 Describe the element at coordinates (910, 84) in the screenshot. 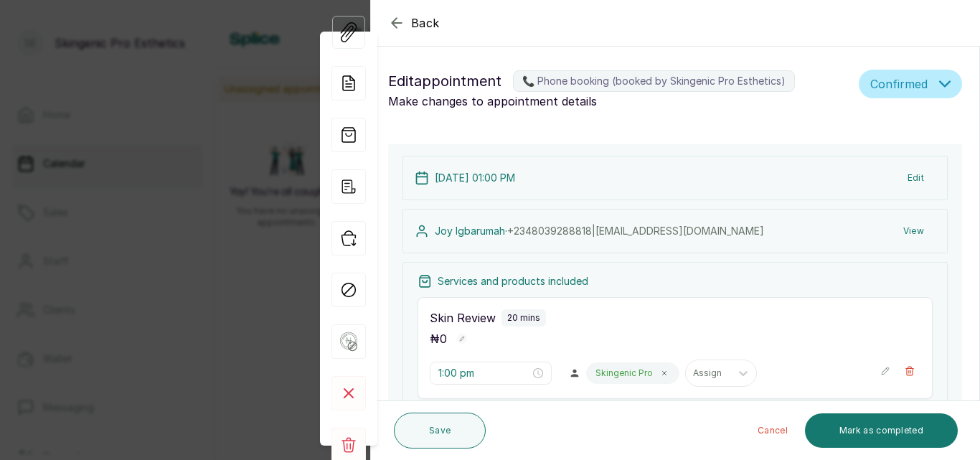

I see `button: Confirmed` at that location.